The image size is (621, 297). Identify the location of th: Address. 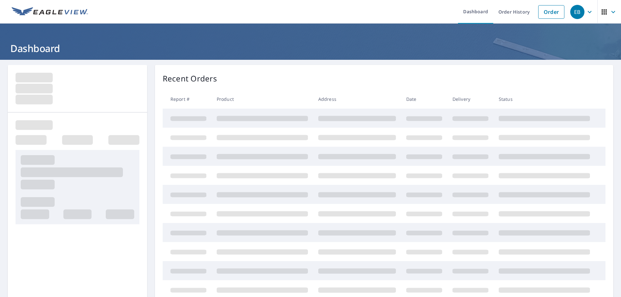
(357, 99).